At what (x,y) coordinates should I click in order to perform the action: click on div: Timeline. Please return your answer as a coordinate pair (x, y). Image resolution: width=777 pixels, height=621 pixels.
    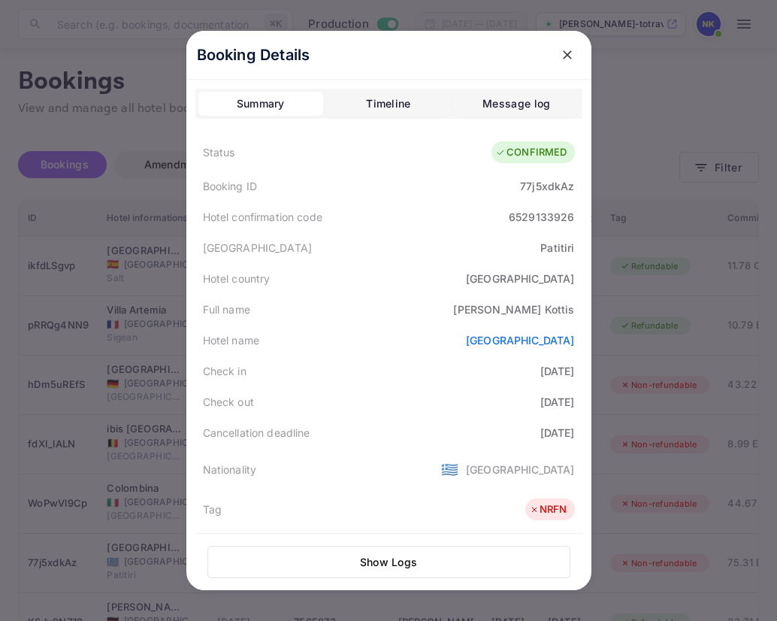
    Looking at the image, I should click on (388, 104).